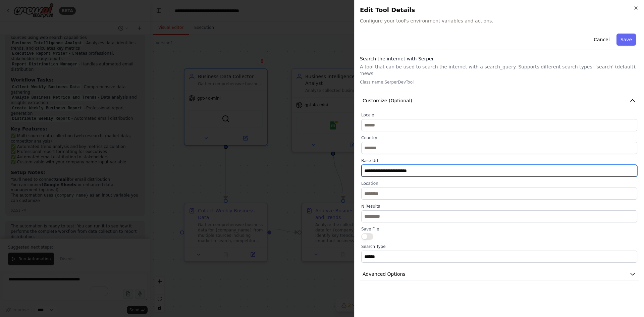 Image resolution: width=644 pixels, height=317 pixels. Describe the element at coordinates (499, 10) in the screenshot. I see `h2: Edit Tool Details` at that location.